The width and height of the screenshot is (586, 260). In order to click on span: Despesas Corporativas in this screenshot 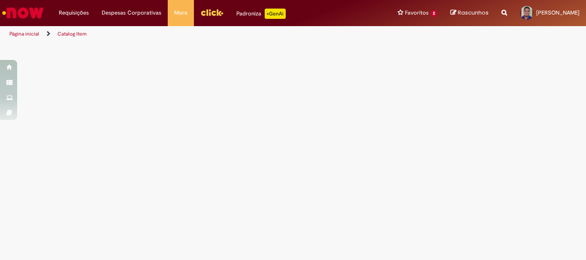, I will do `click(131, 13)`.